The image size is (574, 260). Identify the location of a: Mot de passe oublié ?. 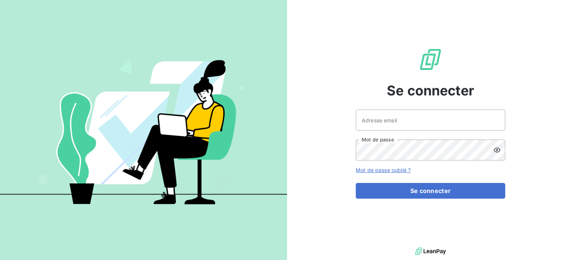
(383, 170).